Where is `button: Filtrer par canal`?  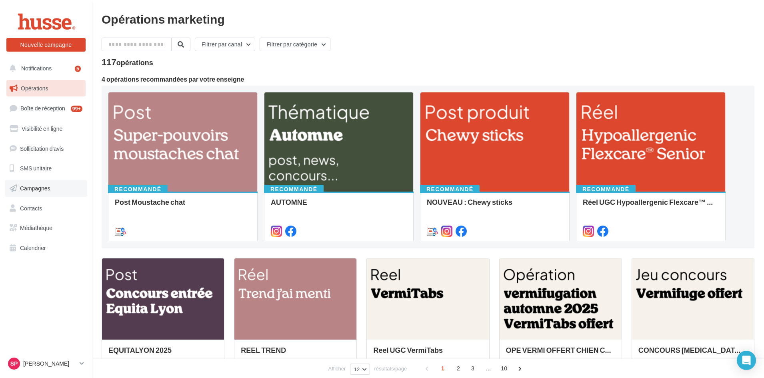
button: Filtrer par canal is located at coordinates (225, 44).